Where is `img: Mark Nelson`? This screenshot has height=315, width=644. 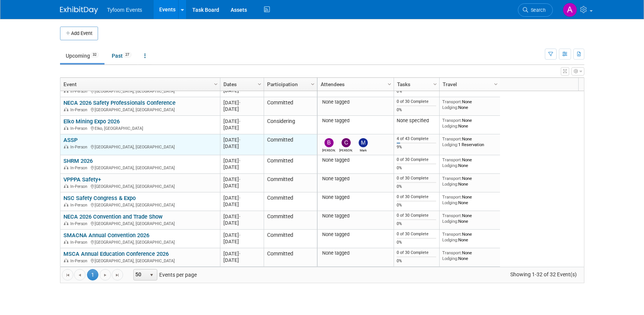
img: Mark Nelson is located at coordinates (363, 142).